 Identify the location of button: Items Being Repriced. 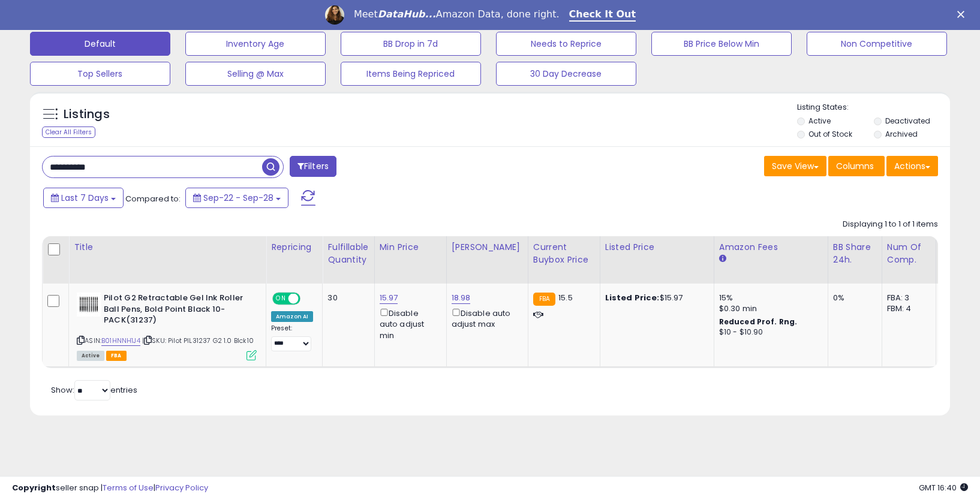
(411, 74).